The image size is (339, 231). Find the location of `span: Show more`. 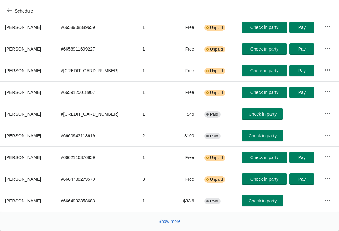

span: Show more is located at coordinates (170, 221).